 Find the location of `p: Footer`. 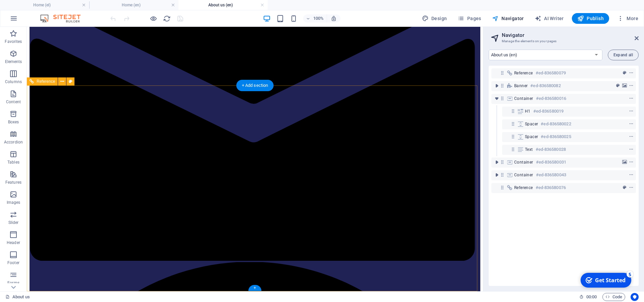

p: Footer is located at coordinates (13, 263).